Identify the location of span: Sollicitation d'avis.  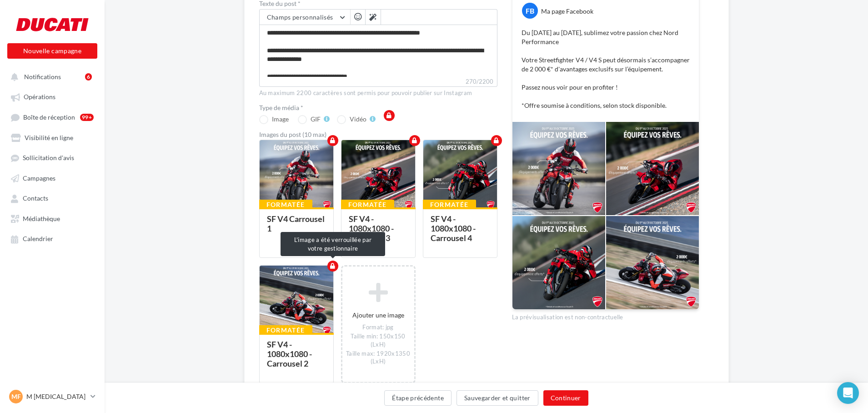
(48, 158).